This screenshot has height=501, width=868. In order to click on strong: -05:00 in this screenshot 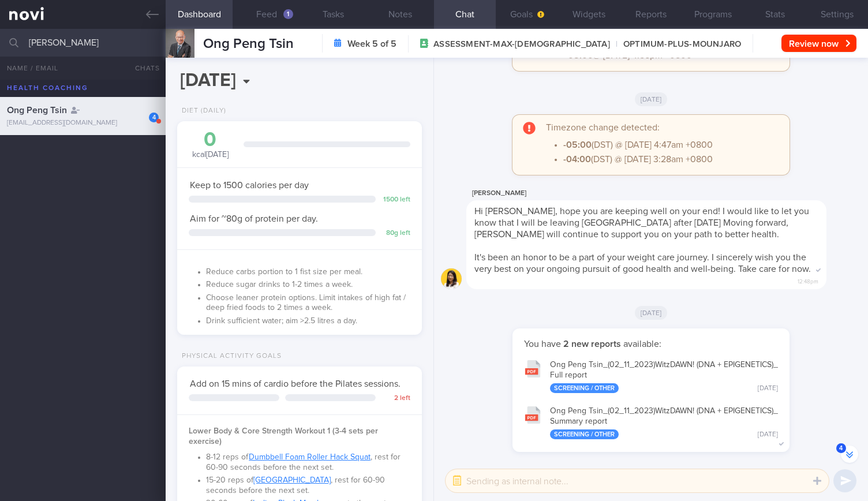, I will do `click(578, 145)`.